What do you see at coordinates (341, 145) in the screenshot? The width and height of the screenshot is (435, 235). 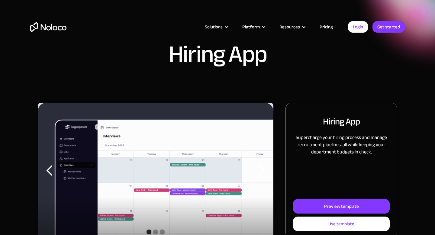 I see `p: Supercharge your hiring process and manage recruitment pipelines, all while keeping your departme...` at bounding box center [341, 145].